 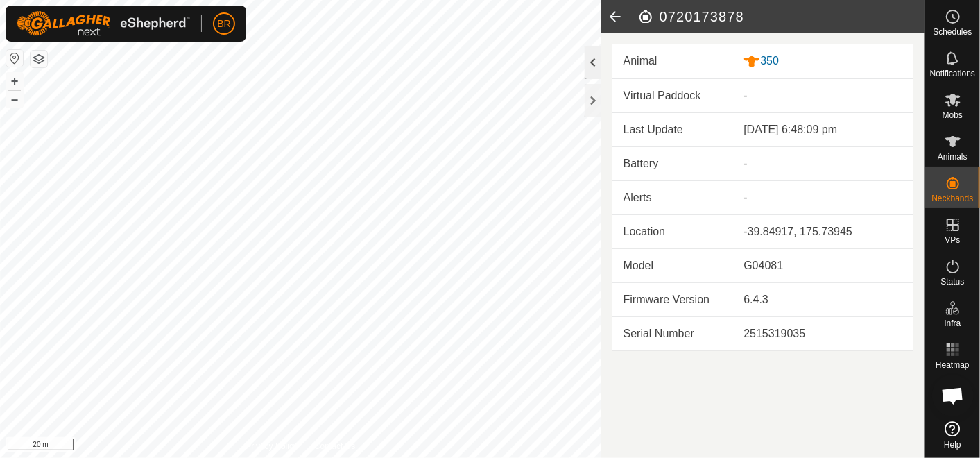 What do you see at coordinates (673, 96) in the screenshot?
I see `td: Virtual Paddock` at bounding box center [673, 96].